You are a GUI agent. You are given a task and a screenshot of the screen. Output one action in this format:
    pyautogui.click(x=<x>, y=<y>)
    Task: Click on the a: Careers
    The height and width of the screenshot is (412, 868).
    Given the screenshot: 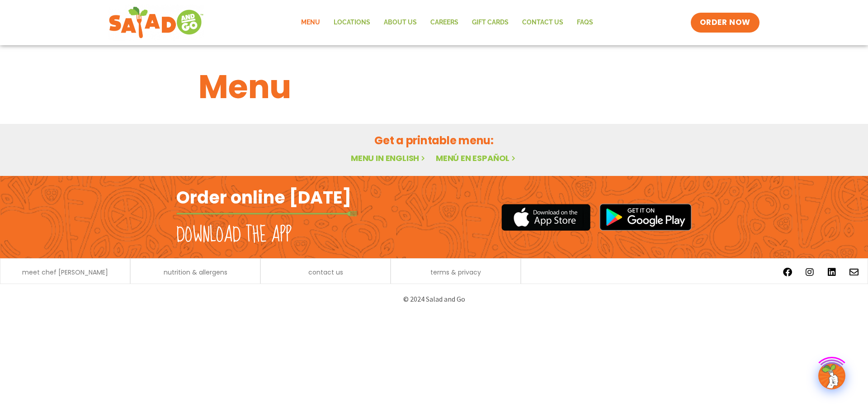 What is the action you would take?
    pyautogui.click(x=444, y=23)
    